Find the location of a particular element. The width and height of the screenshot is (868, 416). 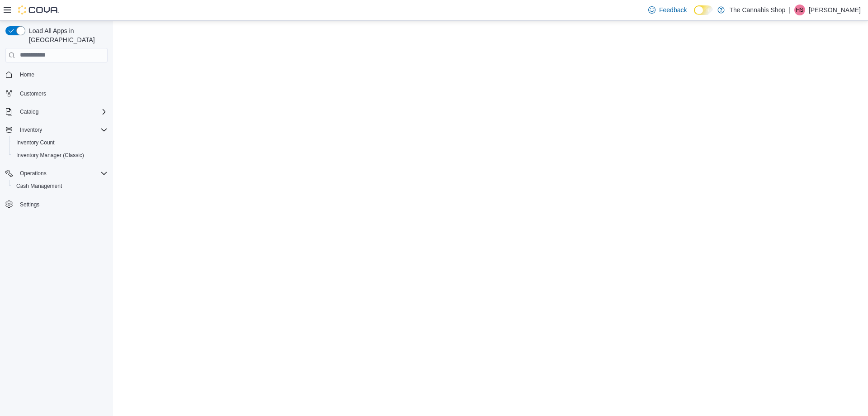

img: Cova is located at coordinates (38, 10).